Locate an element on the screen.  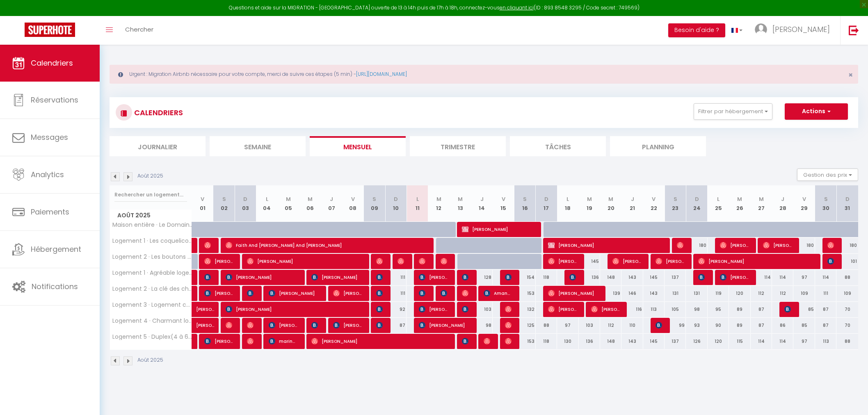
button: Besoin d'aide ? is located at coordinates (696, 30).